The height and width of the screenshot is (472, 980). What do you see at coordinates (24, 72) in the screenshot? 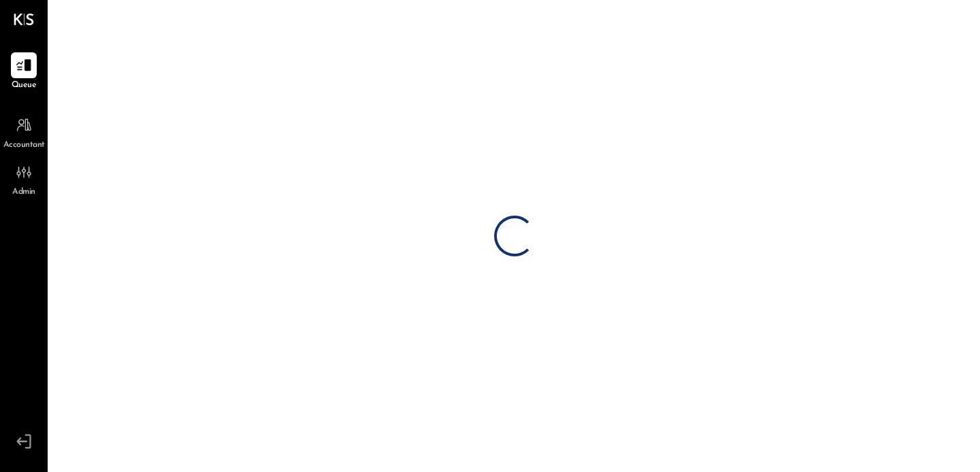
I see `a: Queue` at bounding box center [24, 72].